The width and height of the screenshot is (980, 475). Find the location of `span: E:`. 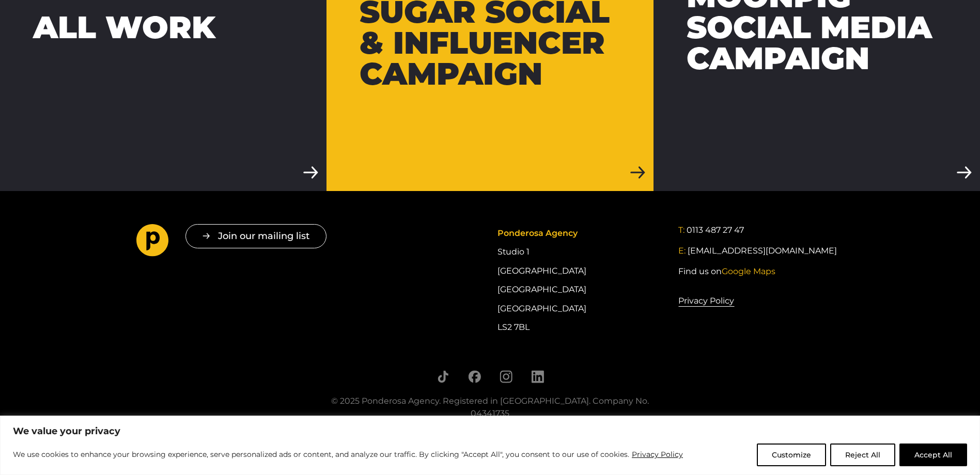

span: E: is located at coordinates (682, 251).